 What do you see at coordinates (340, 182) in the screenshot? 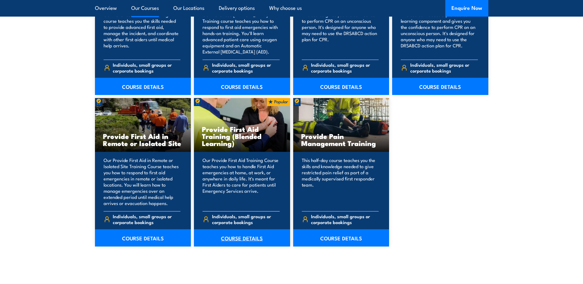
I see `p: This half-day course teaches you the skills and knowledge needed to give restricted pain relief a...` at bounding box center [340, 182].